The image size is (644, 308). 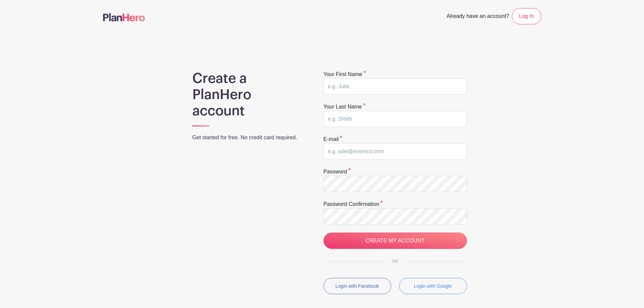 What do you see at coordinates (395, 87) in the screenshot?
I see `input: e.g. Julie` at bounding box center [395, 87].